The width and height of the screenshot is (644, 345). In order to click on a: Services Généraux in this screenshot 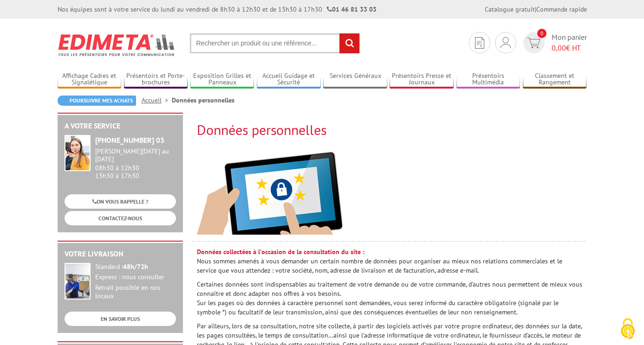, I will do `click(355, 79)`.